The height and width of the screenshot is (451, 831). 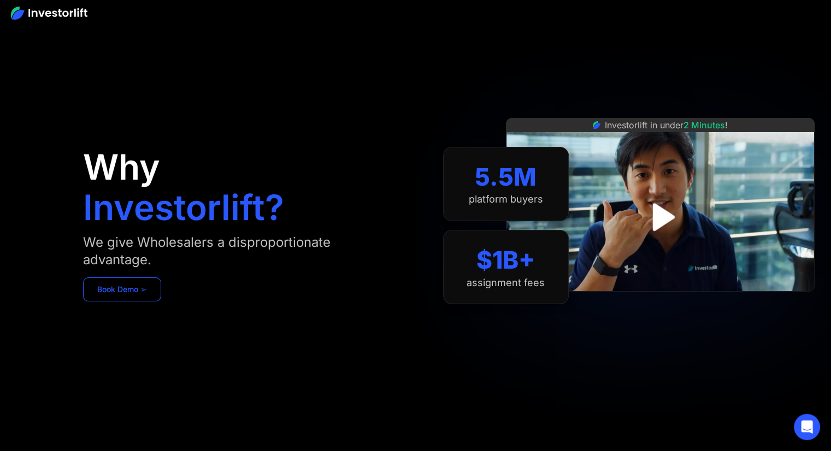 What do you see at coordinates (506, 283) in the screenshot?
I see `div: assignment fees` at bounding box center [506, 283].